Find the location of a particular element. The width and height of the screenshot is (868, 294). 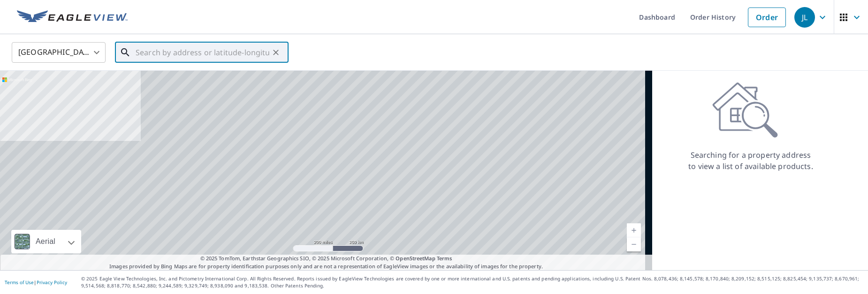

img: EV Logo is located at coordinates (73, 18).